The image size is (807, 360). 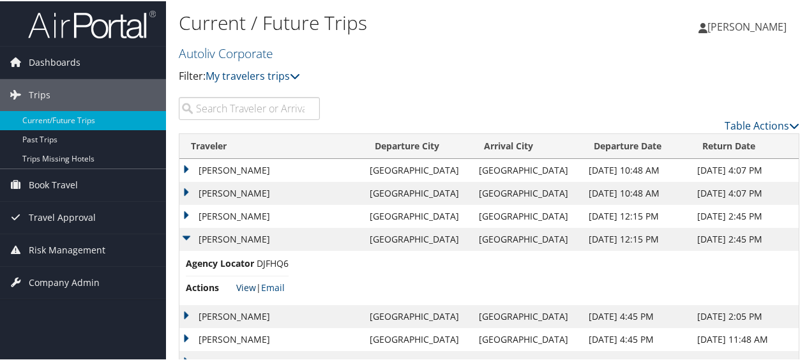 What do you see at coordinates (210, 287) in the screenshot?
I see `span: Actions` at bounding box center [210, 287].